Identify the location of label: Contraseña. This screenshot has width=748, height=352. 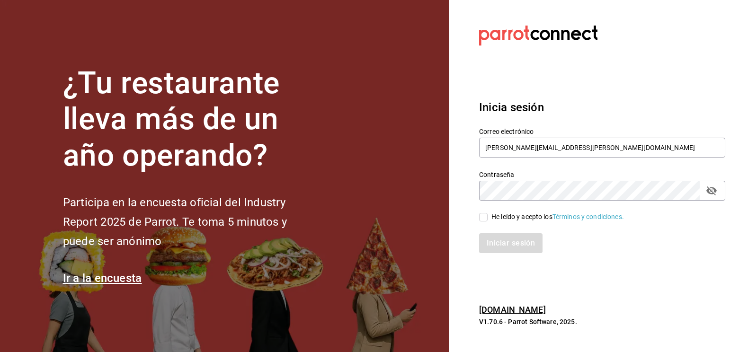
(602, 174).